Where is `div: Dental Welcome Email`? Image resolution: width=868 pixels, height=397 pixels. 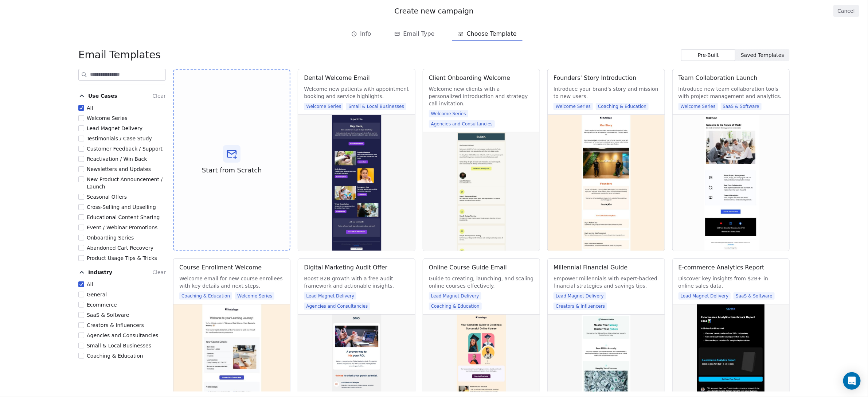 div: Dental Welcome Email is located at coordinates (337, 78).